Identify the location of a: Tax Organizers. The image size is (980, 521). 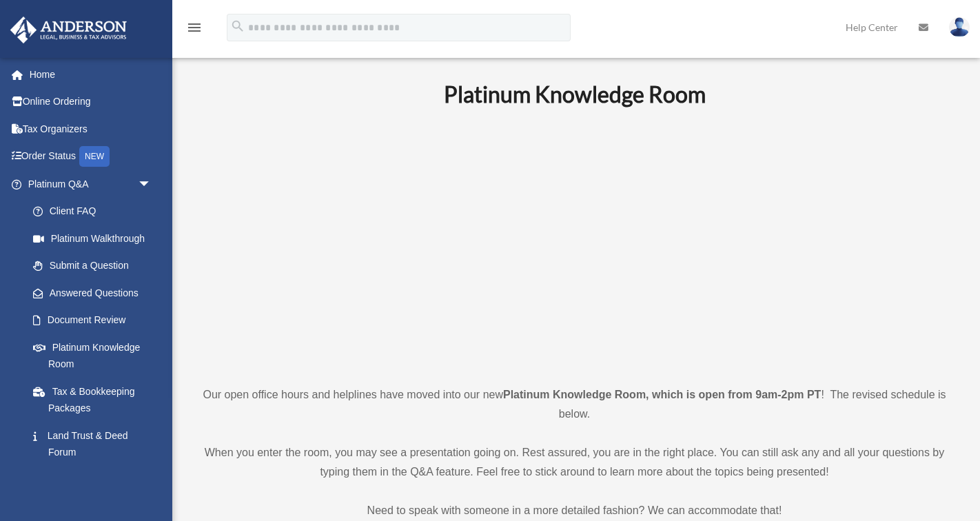
(91, 129).